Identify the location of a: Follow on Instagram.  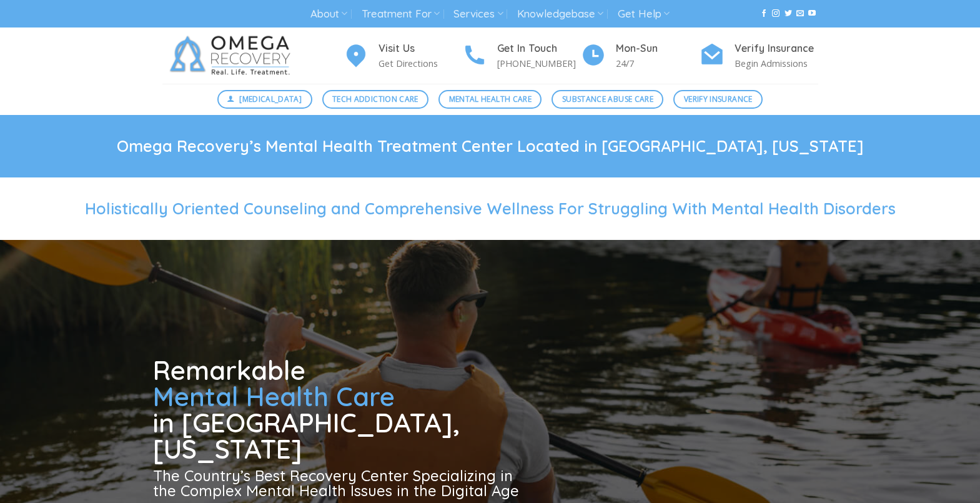
(776, 13).